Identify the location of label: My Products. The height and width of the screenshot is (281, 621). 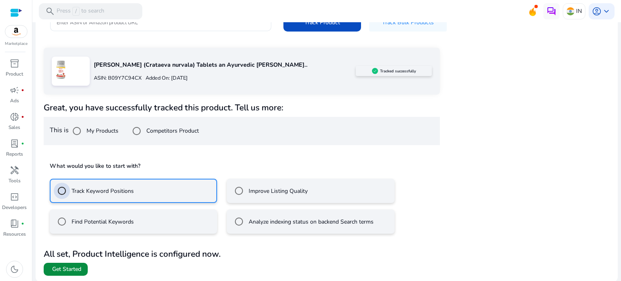
(101, 130).